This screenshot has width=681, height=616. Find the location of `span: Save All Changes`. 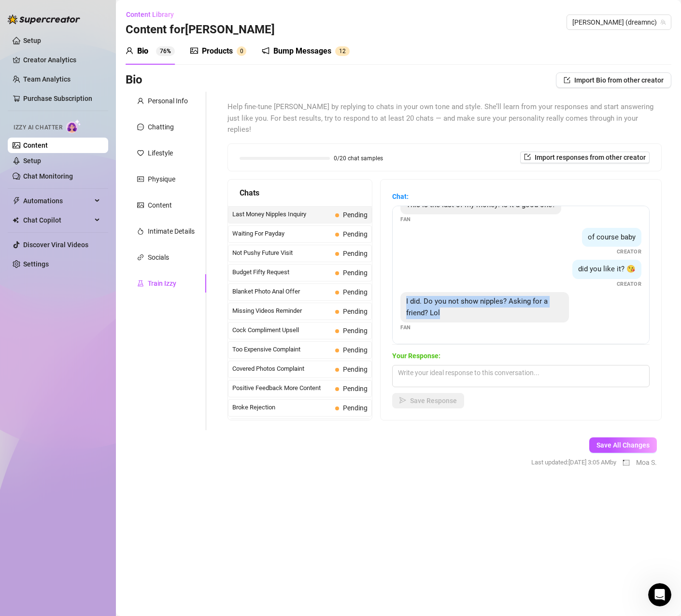

span: Save All Changes is located at coordinates (623, 445).